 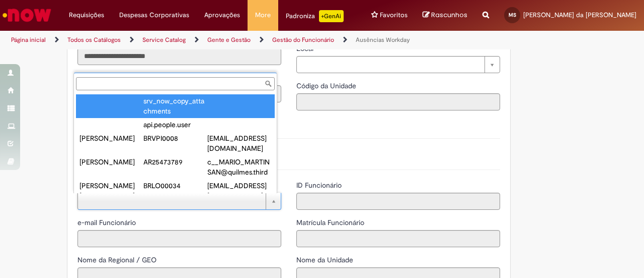 I want to click on ul: Funcionário(s), so click(x=175, y=143).